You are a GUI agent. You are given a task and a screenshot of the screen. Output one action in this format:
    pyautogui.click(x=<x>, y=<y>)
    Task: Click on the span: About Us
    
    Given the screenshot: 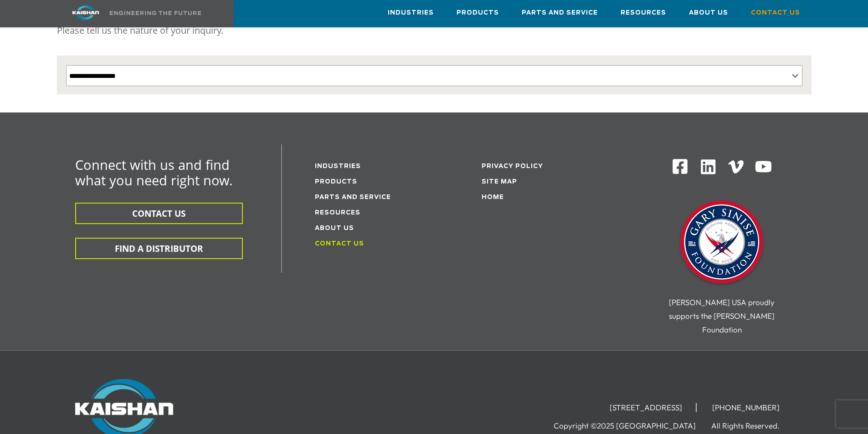 What is the action you would take?
    pyautogui.click(x=709, y=12)
    